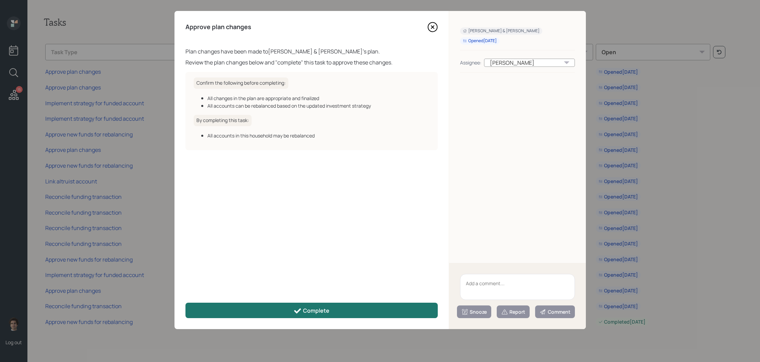 The width and height of the screenshot is (760, 362). What do you see at coordinates (513, 312) in the screenshot?
I see `button: Report` at bounding box center [513, 312].